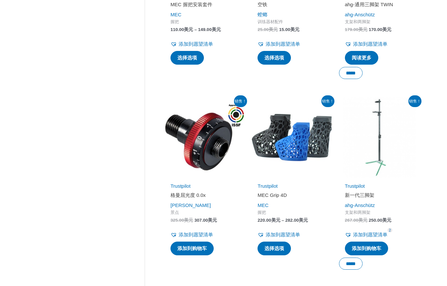 The height and width of the screenshot is (286, 447). Describe the element at coordinates (205, 196) in the screenshot. I see `a: 格曼屈光度 0.0x` at that location.